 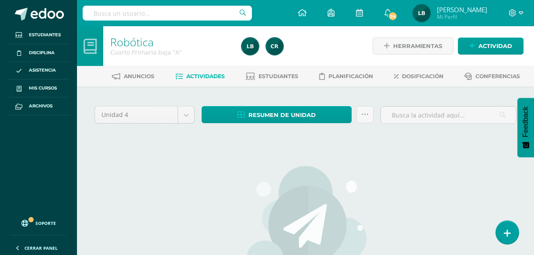 What do you see at coordinates (38, 222) in the screenshot?
I see `a: Soporte` at bounding box center [38, 222].